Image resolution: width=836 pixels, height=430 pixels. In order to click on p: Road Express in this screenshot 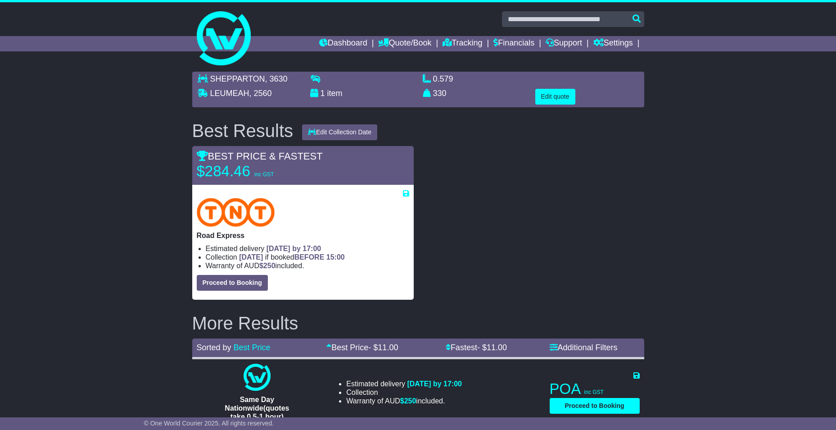, I will do `click(303, 235)`.